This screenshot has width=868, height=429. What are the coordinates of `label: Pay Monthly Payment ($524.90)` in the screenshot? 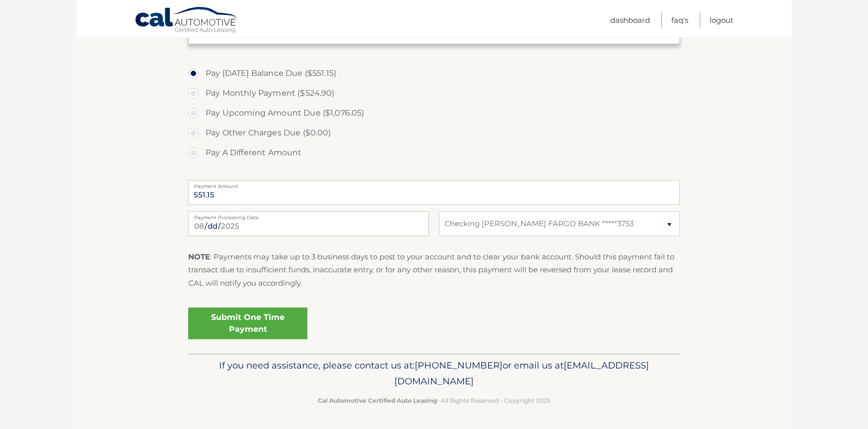 It's located at (434, 93).